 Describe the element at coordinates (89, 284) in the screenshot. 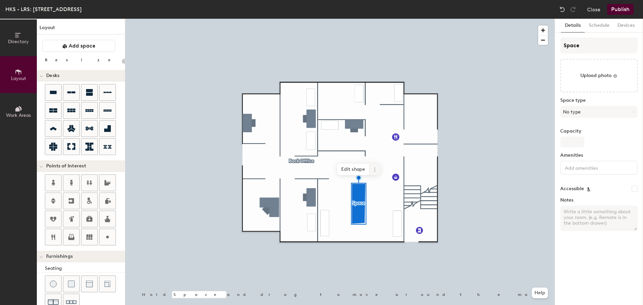

I see `button: Couch (middle)` at that location.